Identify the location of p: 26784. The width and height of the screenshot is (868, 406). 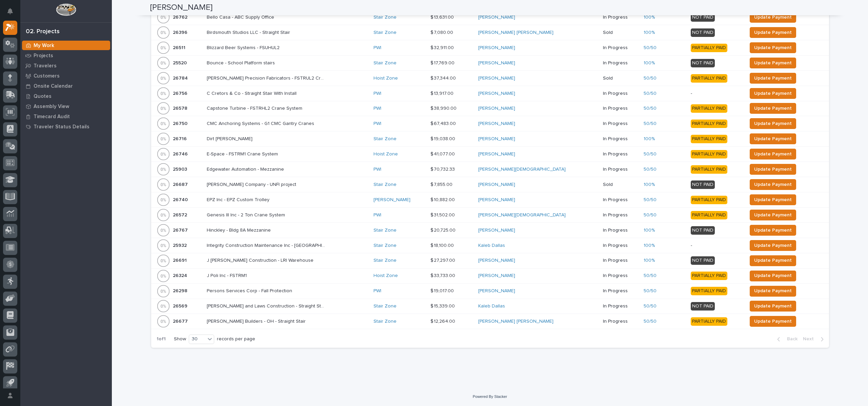
(181, 78).